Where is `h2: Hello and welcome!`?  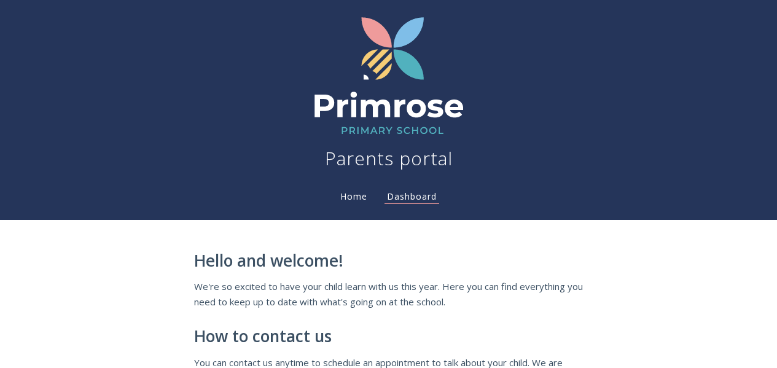
h2: Hello and welcome! is located at coordinates (389, 261).